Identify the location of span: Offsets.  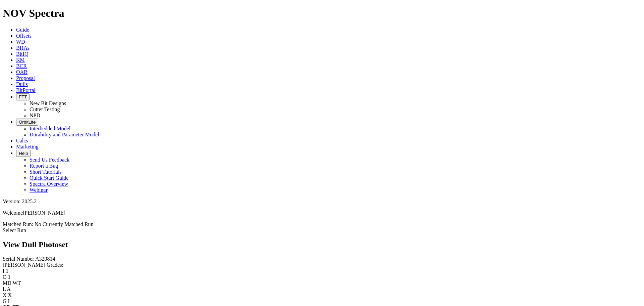
(24, 35).